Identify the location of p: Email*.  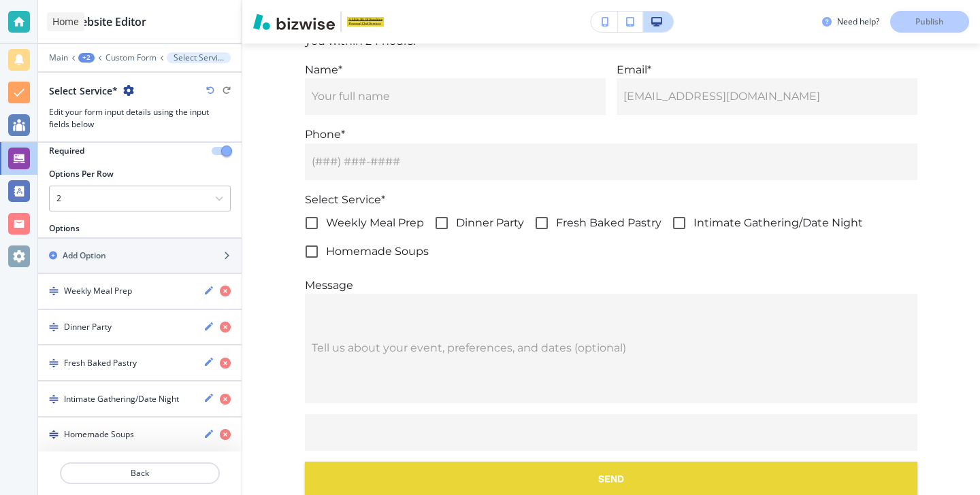
(767, 70).